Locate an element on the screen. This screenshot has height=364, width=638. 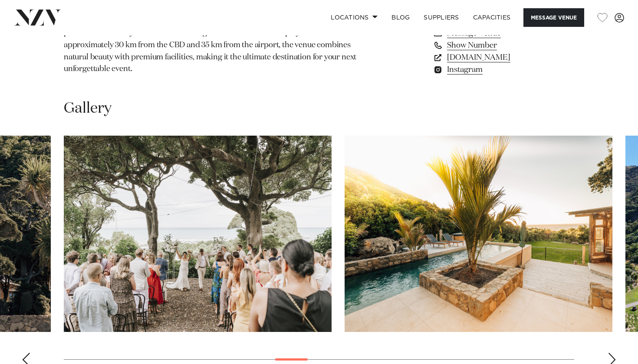
a: Instagram is located at coordinates (503, 69).